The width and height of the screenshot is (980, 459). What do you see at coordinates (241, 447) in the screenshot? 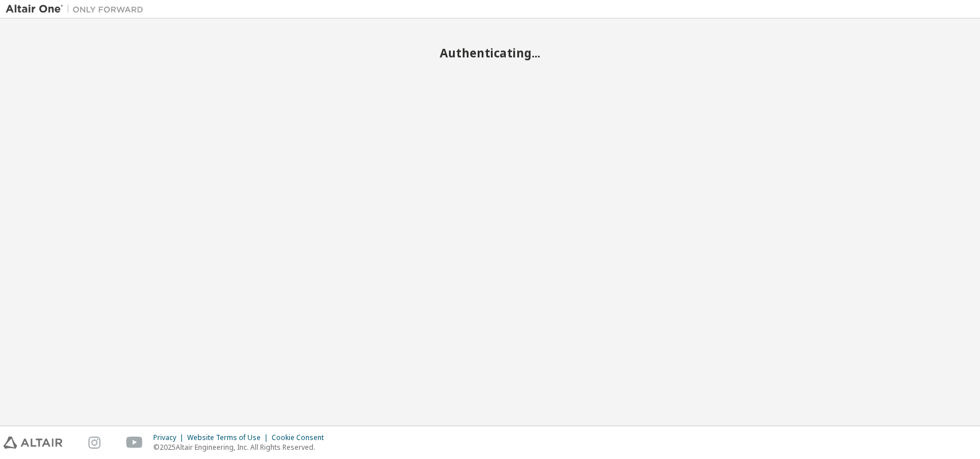
I see `p: © 2025 Altair Engineering, Inc. All Rights Reserved.` at bounding box center [241, 447].